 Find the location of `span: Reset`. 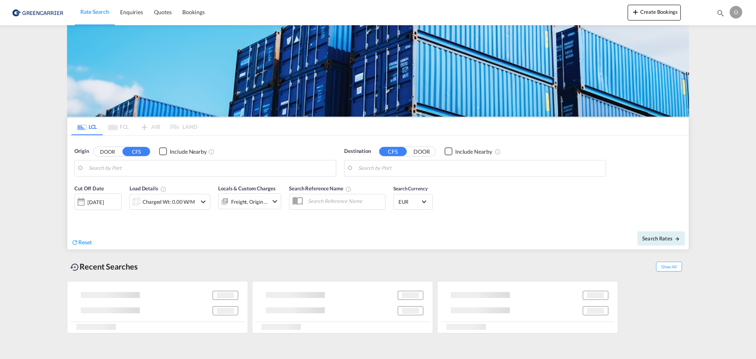

span: Reset is located at coordinates (85, 242).